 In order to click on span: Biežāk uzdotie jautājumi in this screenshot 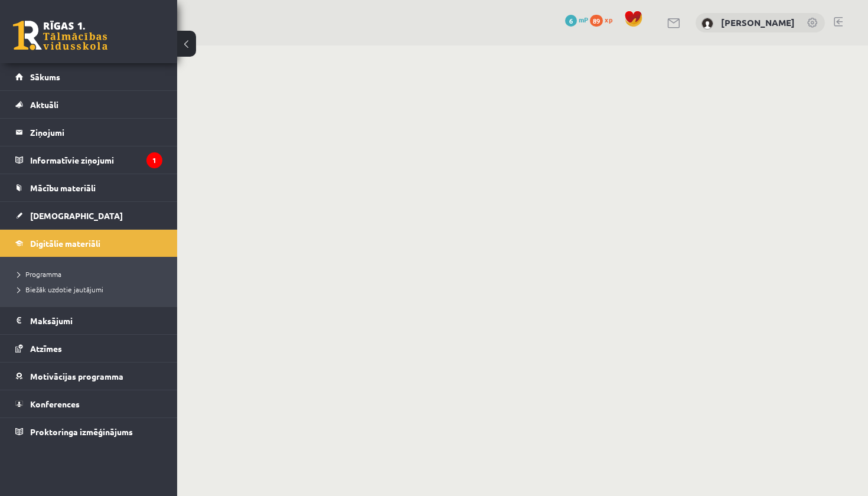, I will do `click(60, 290)`.